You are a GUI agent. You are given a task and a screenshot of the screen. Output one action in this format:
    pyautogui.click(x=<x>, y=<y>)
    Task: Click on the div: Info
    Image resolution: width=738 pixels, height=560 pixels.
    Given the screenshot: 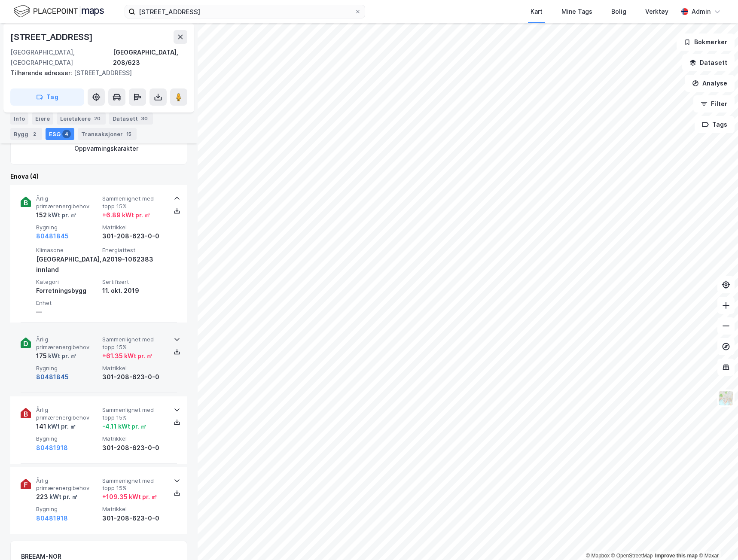 What is the action you would take?
    pyautogui.click(x=19, y=119)
    